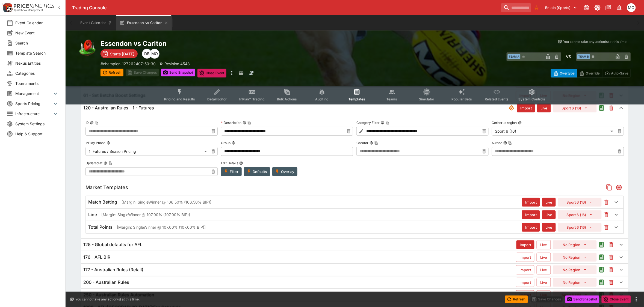  I want to click on button: No Bookmarks, so click(537, 8).